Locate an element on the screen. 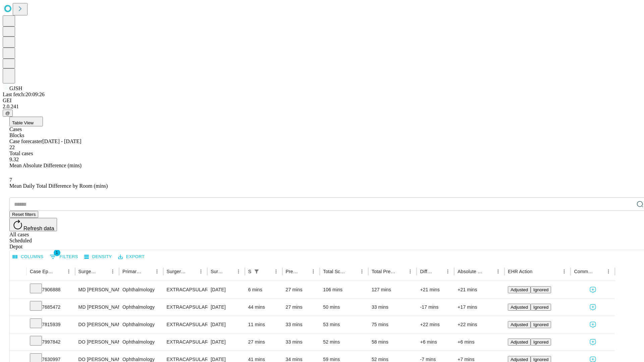  div: +22 mins is located at coordinates (436, 324).